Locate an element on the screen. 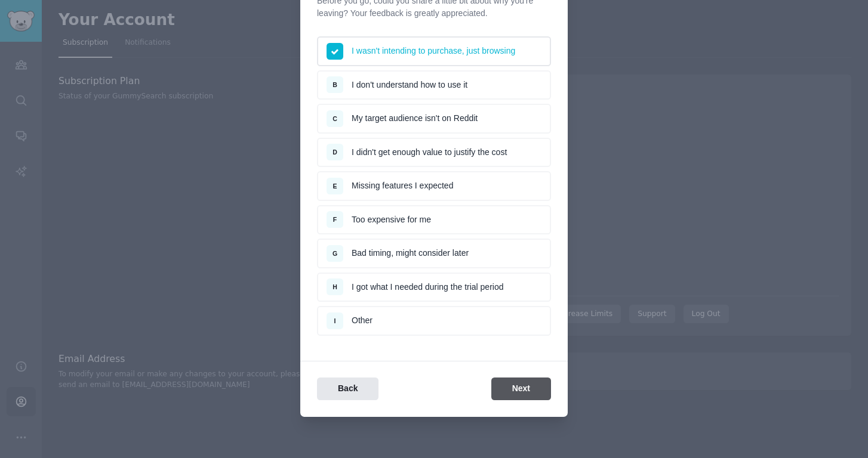 Image resolution: width=868 pixels, height=458 pixels. button: Back is located at coordinates (348, 389).